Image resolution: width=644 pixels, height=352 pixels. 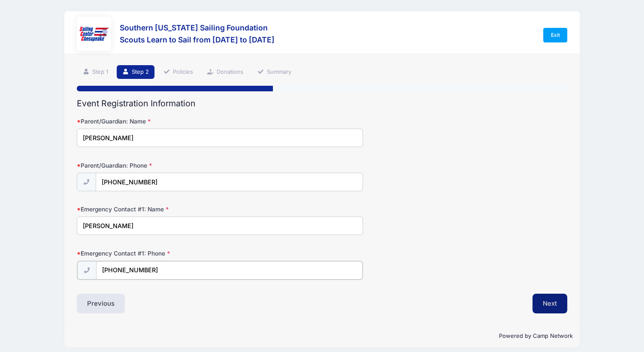 What do you see at coordinates (158, 122) in the screenshot?
I see `label: Parent/Guardian: Name` at bounding box center [158, 122].